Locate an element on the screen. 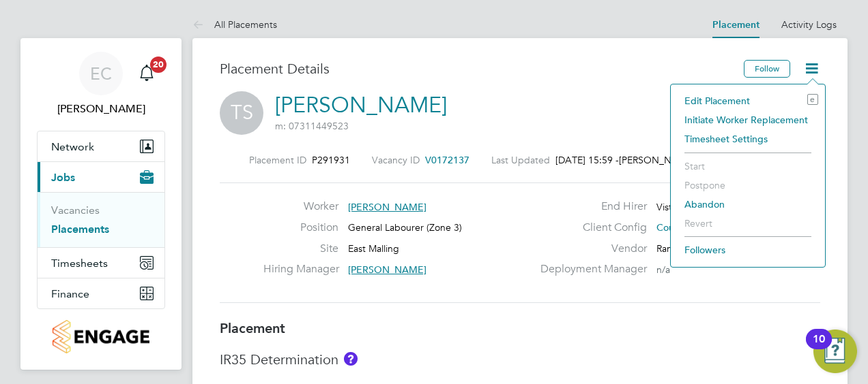  i: e is located at coordinates (812, 100).